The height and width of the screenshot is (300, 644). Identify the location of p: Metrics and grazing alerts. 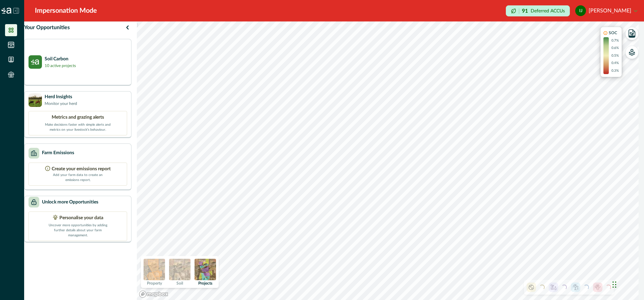
(78, 118).